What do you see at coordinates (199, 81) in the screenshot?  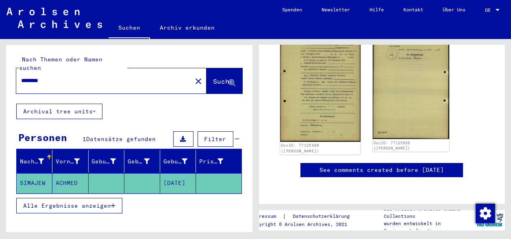 I see `mat-icon: close` at bounding box center [199, 81].